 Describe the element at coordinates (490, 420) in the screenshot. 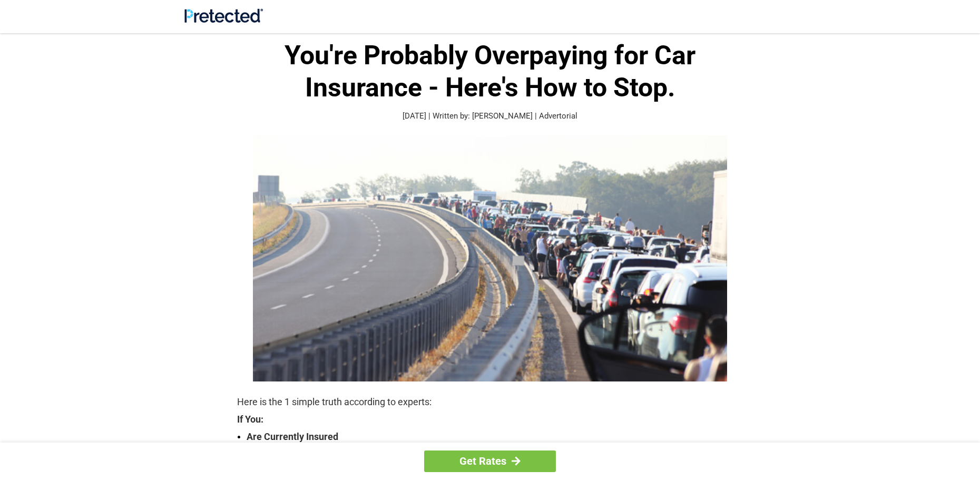

I see `strong: If You:` at that location.